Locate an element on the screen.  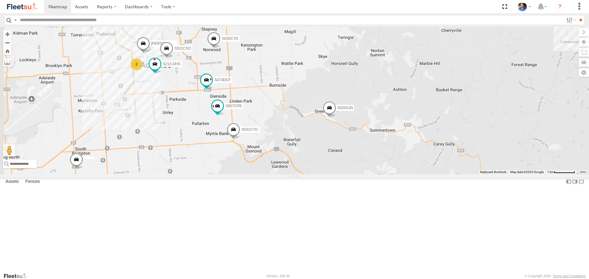
label: Measure is located at coordinates (7, 63).